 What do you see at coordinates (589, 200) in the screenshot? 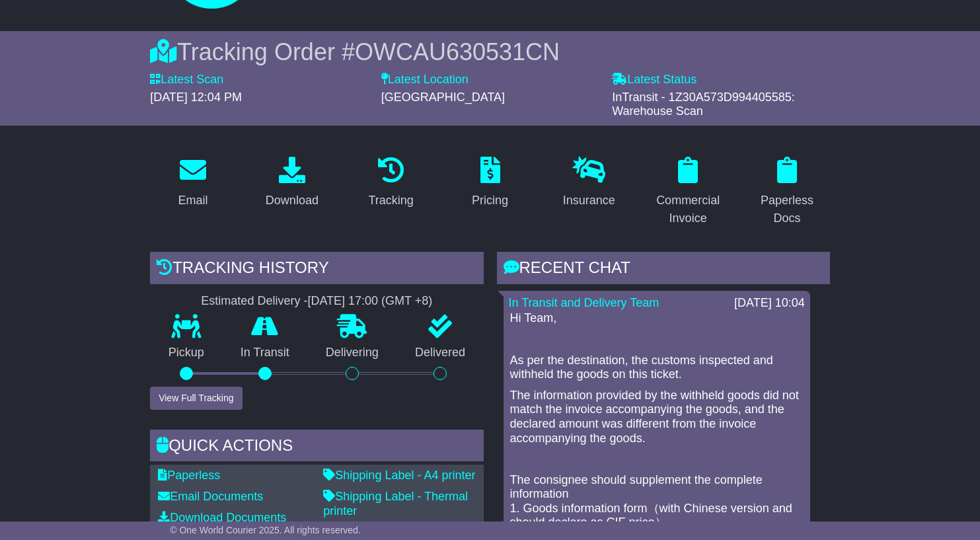
I see `div: Insurance` at bounding box center [589, 200].